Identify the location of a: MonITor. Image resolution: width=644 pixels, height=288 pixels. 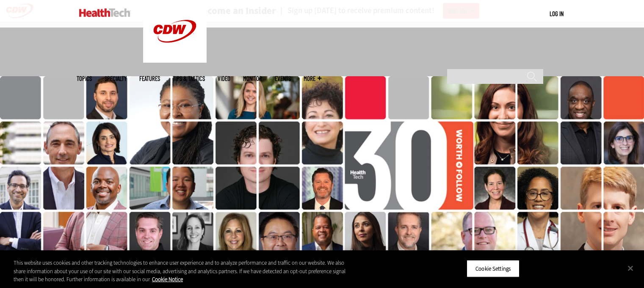
(252, 78).